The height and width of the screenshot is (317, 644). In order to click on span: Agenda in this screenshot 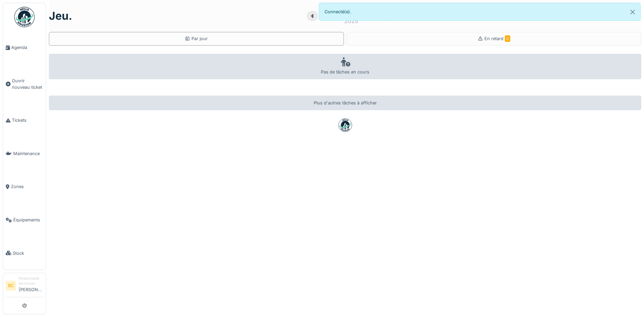, I will do `click(27, 47)`.